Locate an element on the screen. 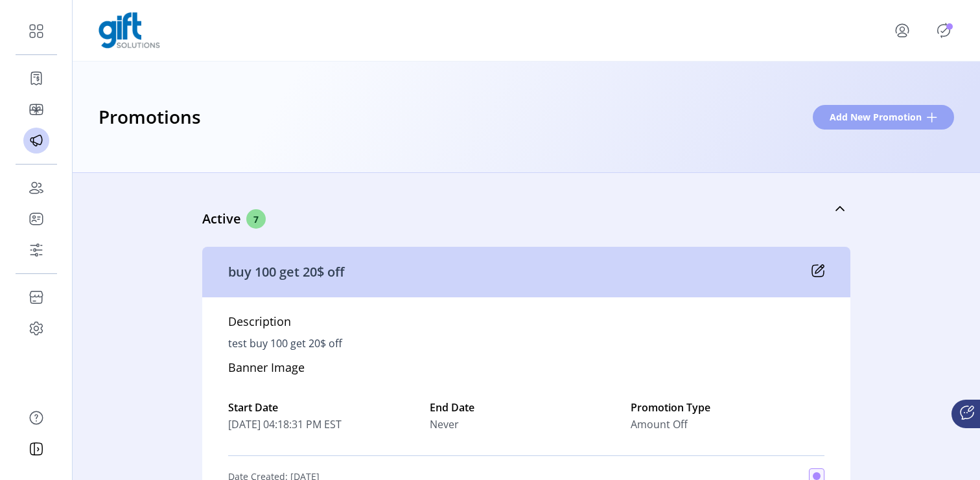  button: Add New Promotion is located at coordinates (883, 117).